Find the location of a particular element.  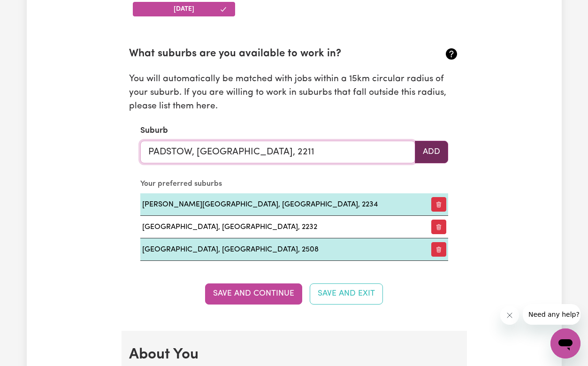

caption: Your preferred suburbs is located at coordinates (294, 184).